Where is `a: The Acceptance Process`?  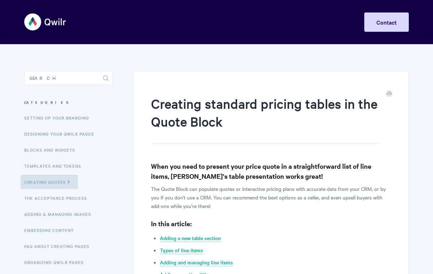
a: The Acceptance Process is located at coordinates (58, 198).